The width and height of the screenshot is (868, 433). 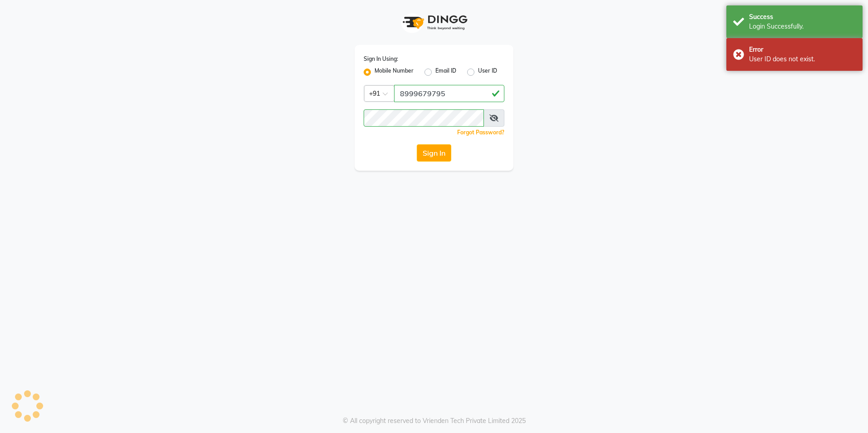 I want to click on div: Error, so click(x=802, y=50).